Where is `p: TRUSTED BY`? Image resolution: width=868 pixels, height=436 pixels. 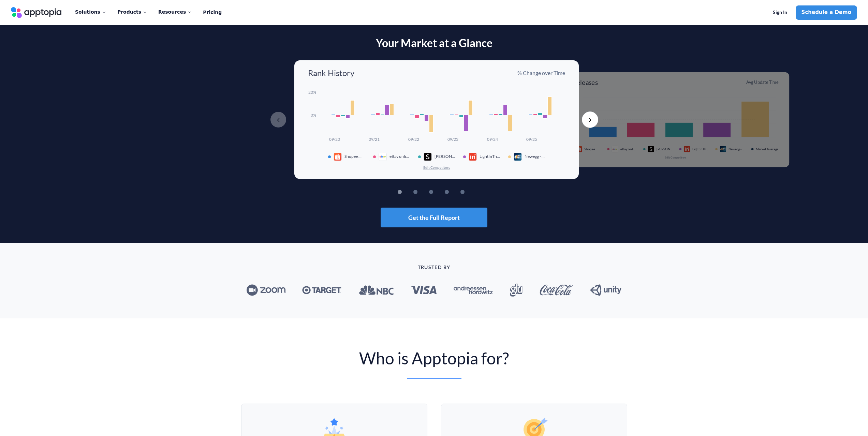 p: TRUSTED BY is located at coordinates (434, 267).